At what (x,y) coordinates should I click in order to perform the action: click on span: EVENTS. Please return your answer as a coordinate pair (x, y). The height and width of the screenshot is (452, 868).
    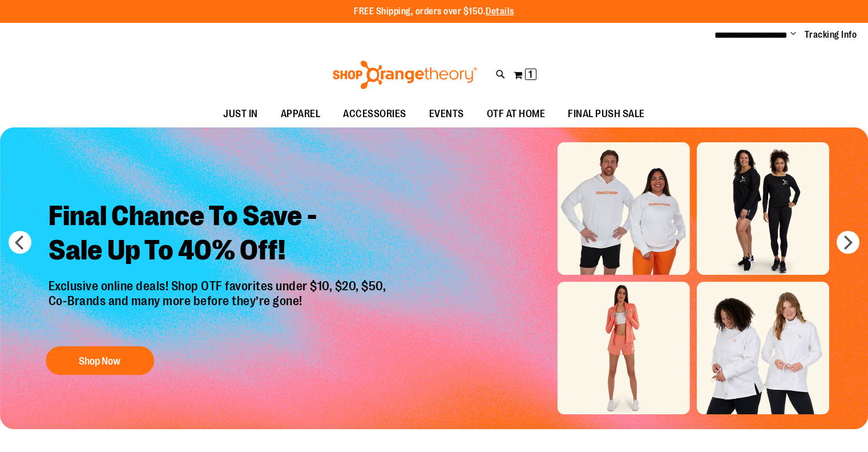
    Looking at the image, I should click on (447, 114).